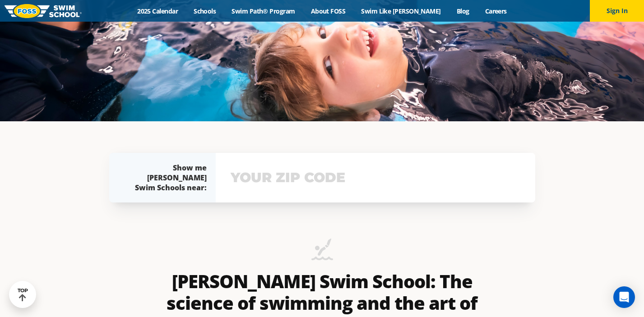 The height and width of the screenshot is (317, 644). I want to click on div: TOP, so click(22, 295).